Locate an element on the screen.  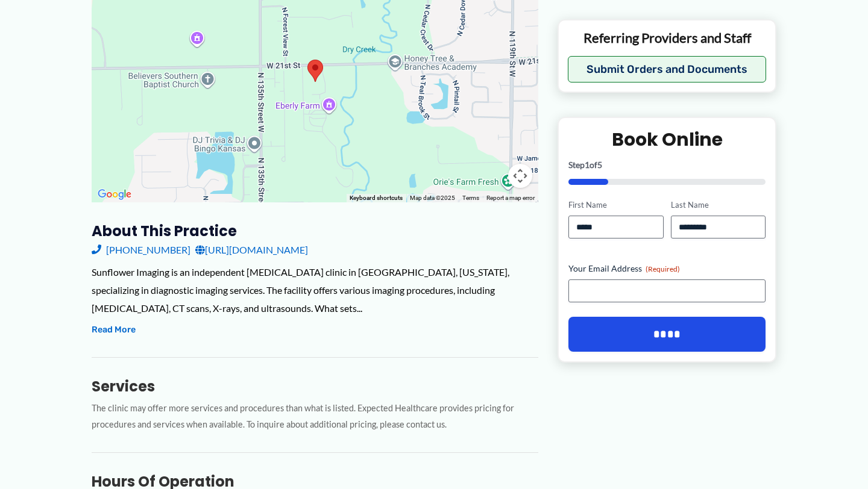
button: Read More is located at coordinates (113, 330).